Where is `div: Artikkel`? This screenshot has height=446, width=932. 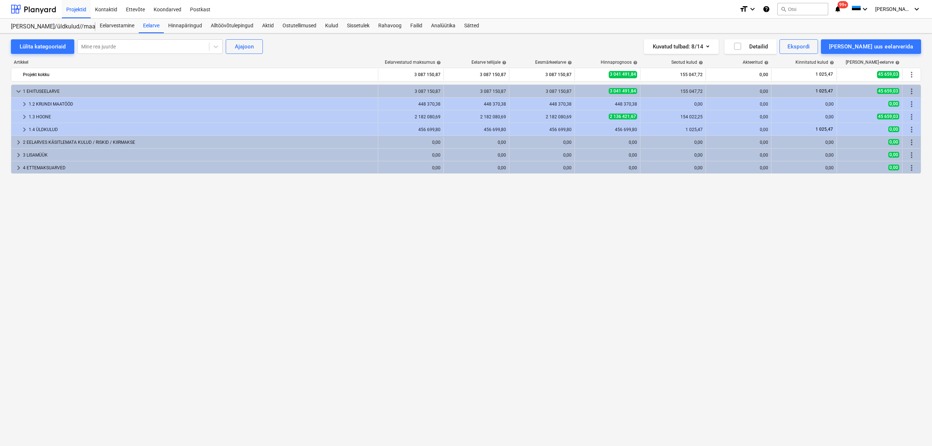
div: Artikkel is located at coordinates (195, 62).